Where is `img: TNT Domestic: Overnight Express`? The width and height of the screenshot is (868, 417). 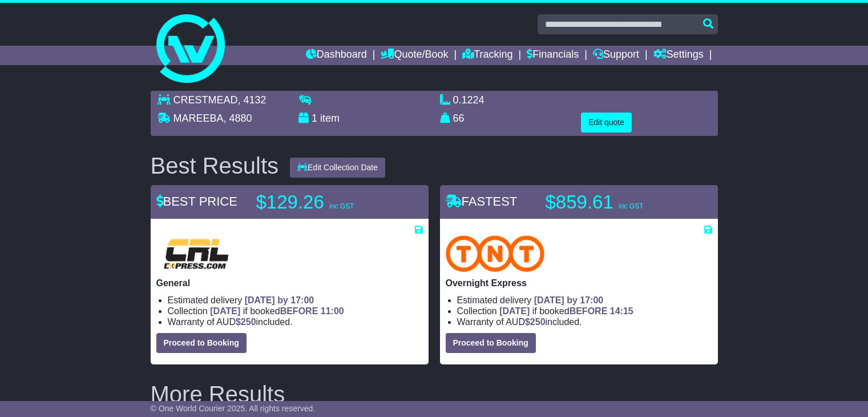 img: TNT Domestic: Overnight Express is located at coordinates (496, 254).